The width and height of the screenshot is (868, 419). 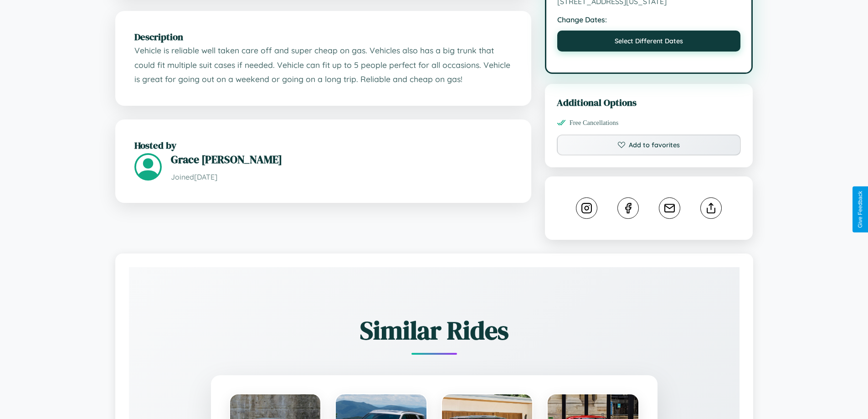 I want to click on h3: Additional Options, so click(x=649, y=102).